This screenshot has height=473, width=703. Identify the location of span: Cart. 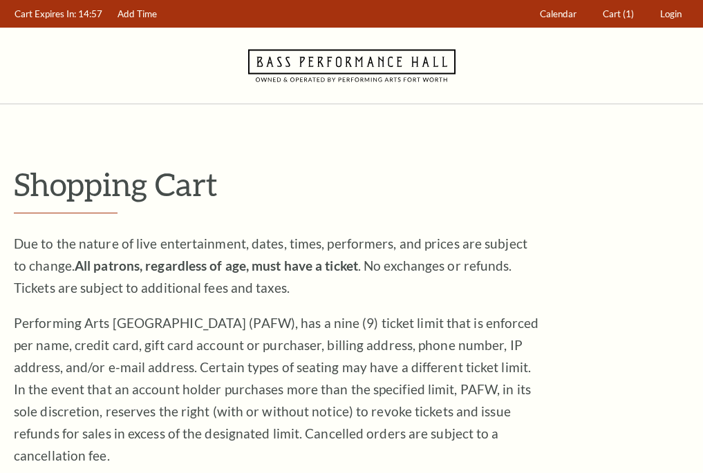
(612, 14).